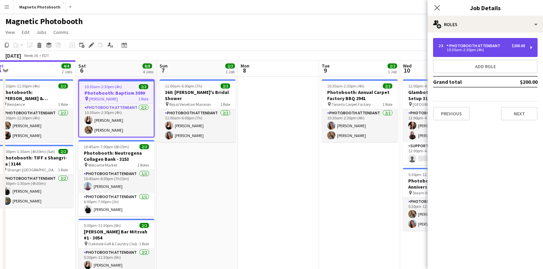 The image size is (543, 269). I want to click on div: 10:45am-7:00pm (8h15m)2/2Photobooth: Neutrogena Collagen Bank - 3153 Welcome Market2 RolesPhotobo..., so click(116, 178).